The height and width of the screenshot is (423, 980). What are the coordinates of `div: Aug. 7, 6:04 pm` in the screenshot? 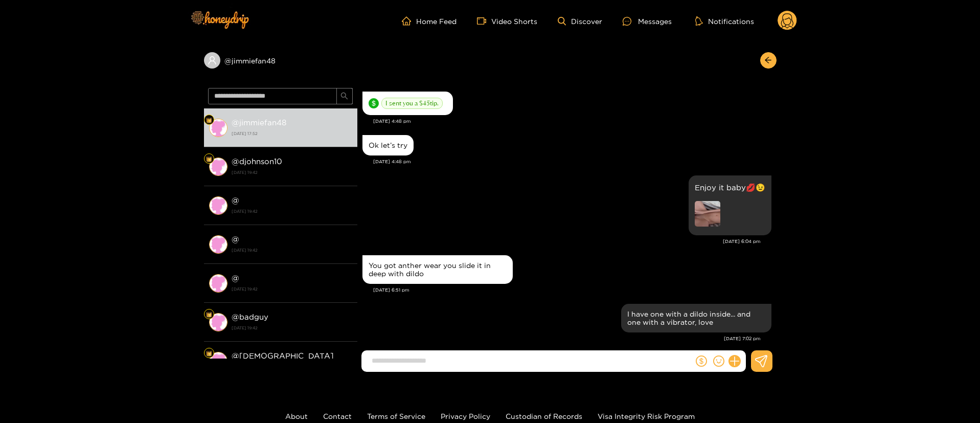 It's located at (730, 205).